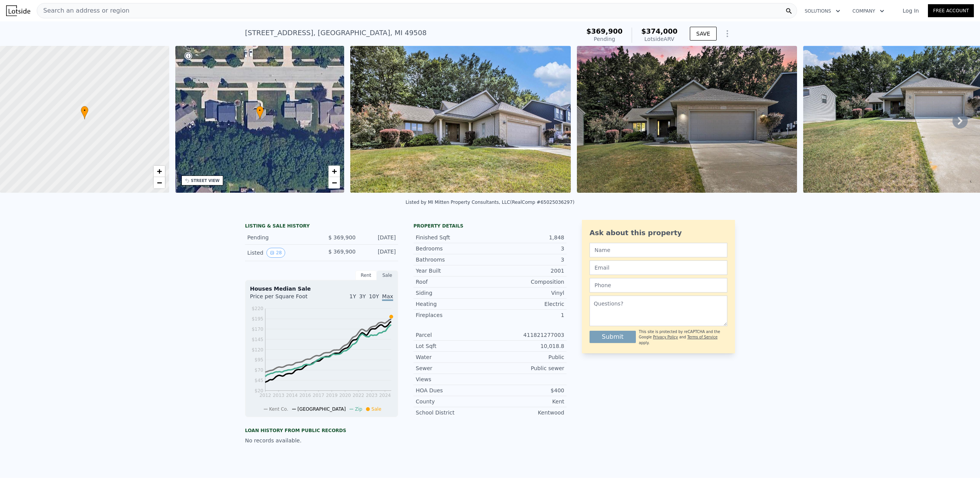 The image size is (980, 486). Describe the element at coordinates (604, 31) in the screenshot. I see `span: $369,900` at that location.